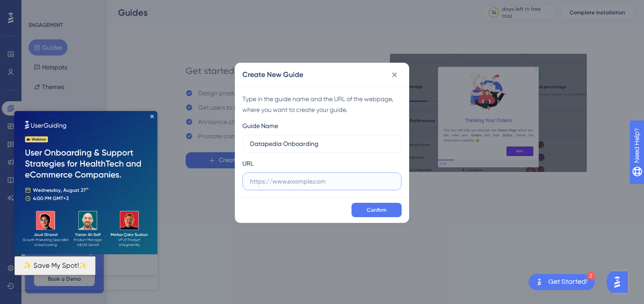  Describe the element at coordinates (138, 5) in the screenshot. I see `div: Close Preview` at that location.